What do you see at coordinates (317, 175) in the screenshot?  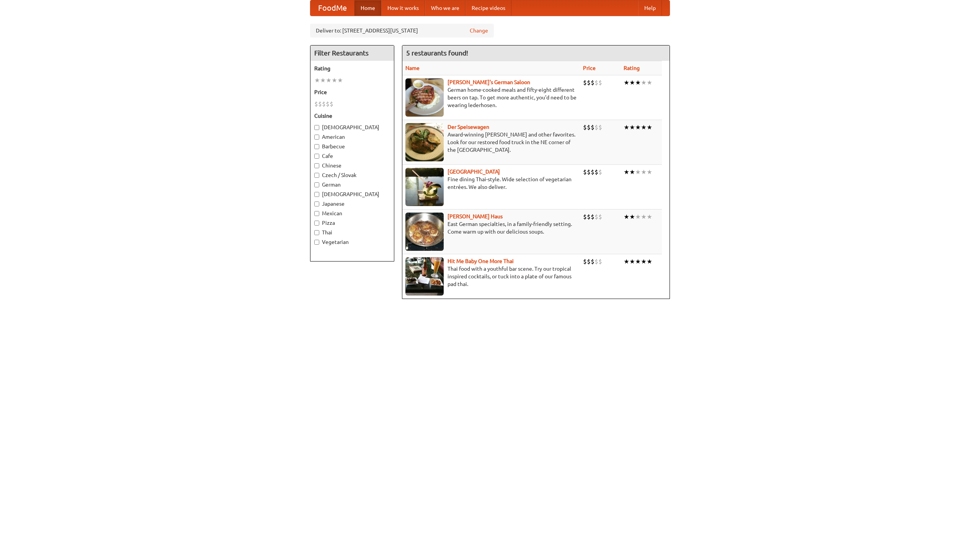 I see `input: Czech / Slovak` at bounding box center [317, 175].